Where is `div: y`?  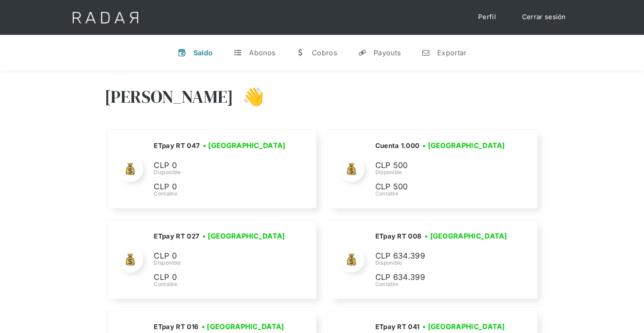
div: y is located at coordinates (362, 53).